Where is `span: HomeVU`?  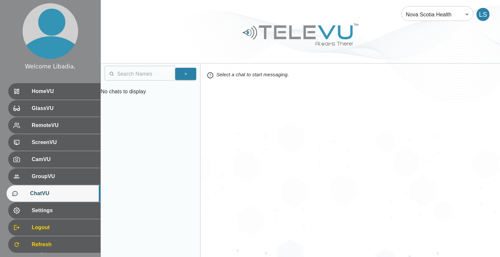 span: HomeVU is located at coordinates (63, 91).